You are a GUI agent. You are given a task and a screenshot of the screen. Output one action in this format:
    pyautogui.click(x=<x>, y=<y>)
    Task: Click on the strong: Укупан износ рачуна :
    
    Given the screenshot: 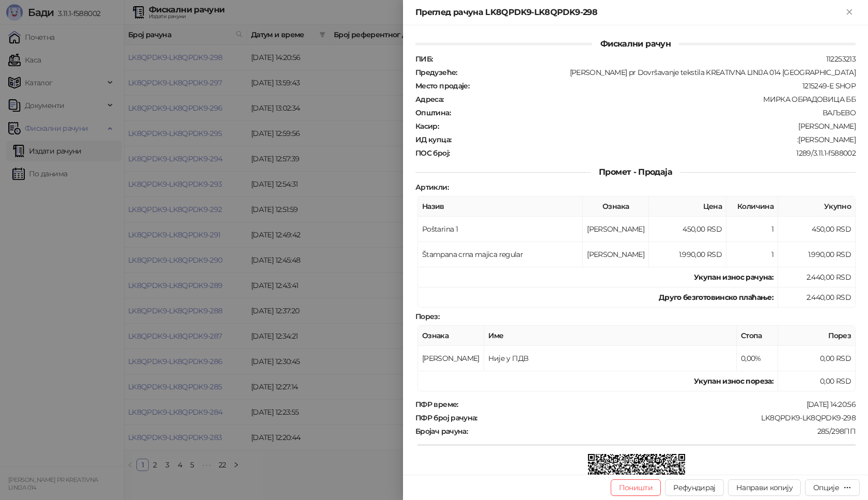 What is the action you would take?
    pyautogui.click(x=734, y=277)
    